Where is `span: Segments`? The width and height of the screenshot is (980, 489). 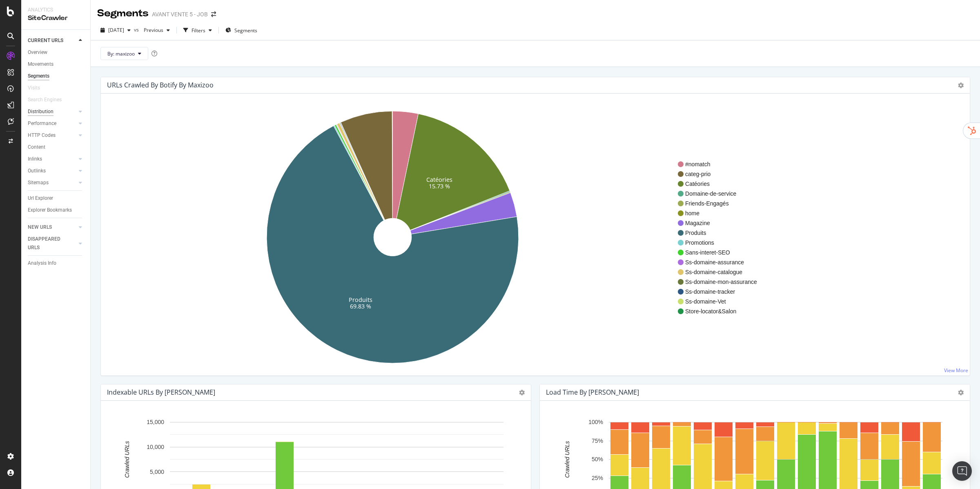 span: Segments is located at coordinates (246, 31).